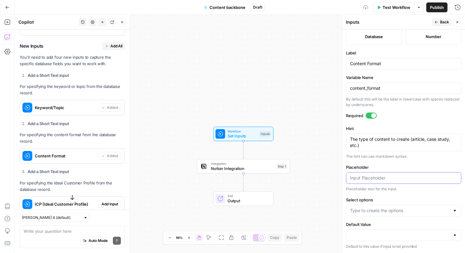 This screenshot has height=253, width=465. Describe the element at coordinates (204, 167) in the screenshot. I see `img: Notion_app_logo.png` at that location.